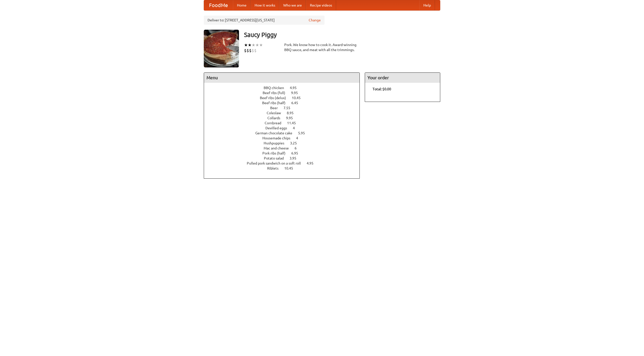 This screenshot has height=356, width=644. What do you see at coordinates (276, 88) in the screenshot?
I see `span: BBQ chicken` at bounding box center [276, 88].